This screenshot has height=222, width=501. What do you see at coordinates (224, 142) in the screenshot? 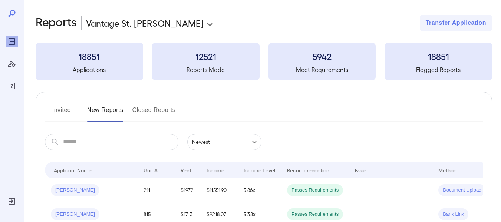
I see `div: Newest` at bounding box center [224, 142].